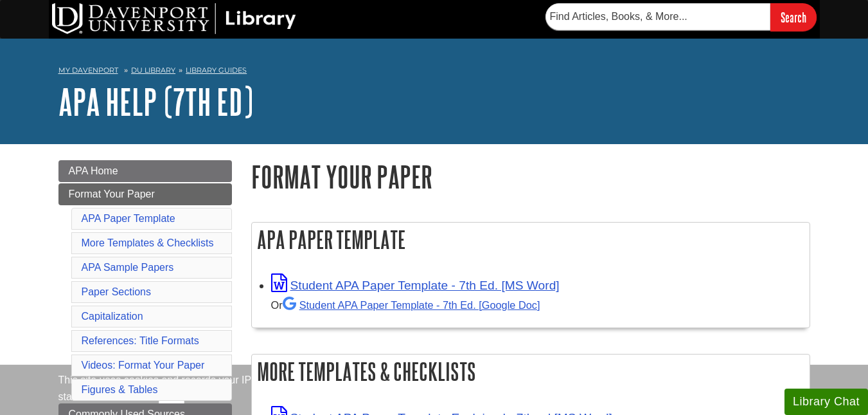 The width and height of the screenshot is (868, 415). Describe the element at coordinates (116, 291) in the screenshot. I see `a: Paper Sections` at that location.